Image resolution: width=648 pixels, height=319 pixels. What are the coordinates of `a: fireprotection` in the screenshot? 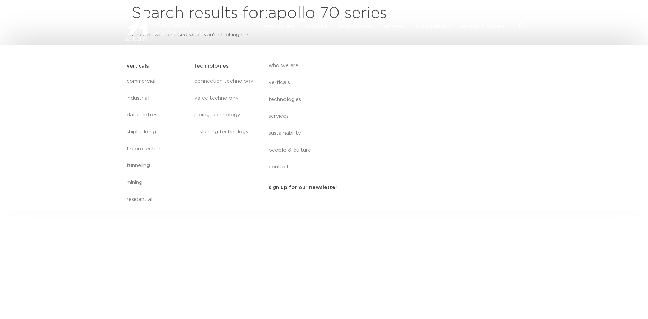 It's located at (157, 149).